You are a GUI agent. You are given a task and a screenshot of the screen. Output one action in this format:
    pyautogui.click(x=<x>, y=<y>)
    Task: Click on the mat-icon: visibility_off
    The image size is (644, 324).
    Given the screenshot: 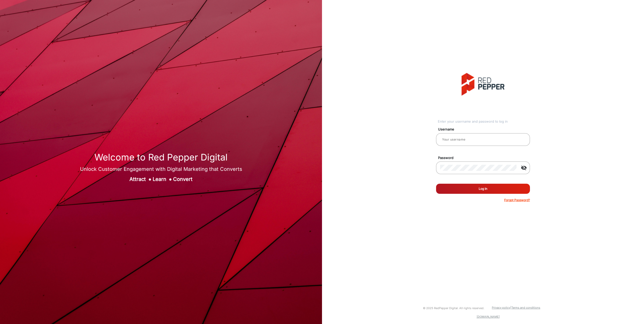 What is the action you would take?
    pyautogui.click(x=524, y=168)
    